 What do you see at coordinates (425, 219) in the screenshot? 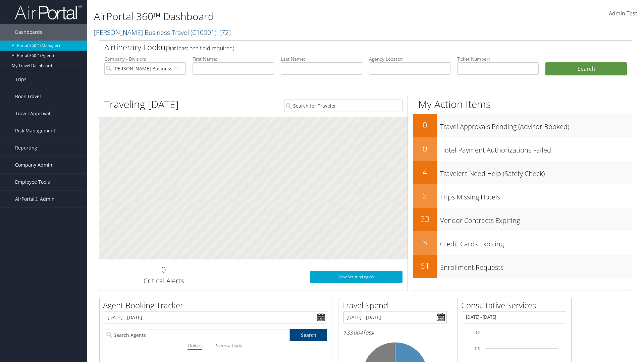
I see `h2: 23` at bounding box center [425, 219].